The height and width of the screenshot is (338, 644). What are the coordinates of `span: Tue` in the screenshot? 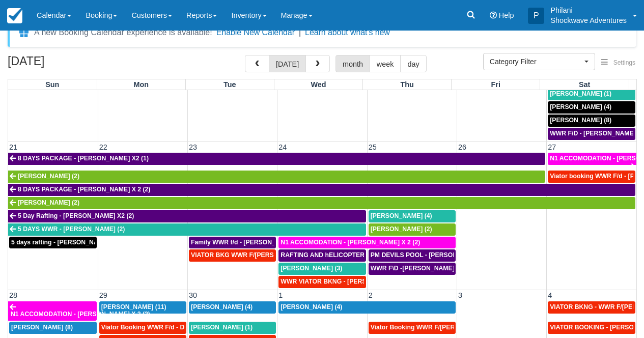 It's located at (229, 85).